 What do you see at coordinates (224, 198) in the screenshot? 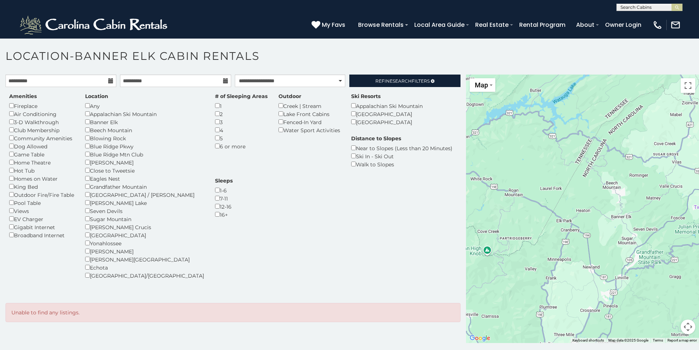
I see `div: 7-11` at bounding box center [224, 198].